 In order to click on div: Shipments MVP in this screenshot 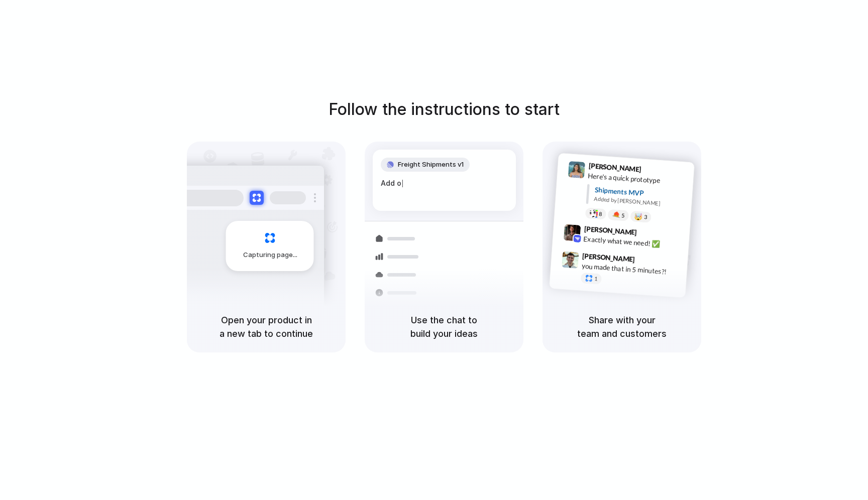, I will do `click(640, 193)`.